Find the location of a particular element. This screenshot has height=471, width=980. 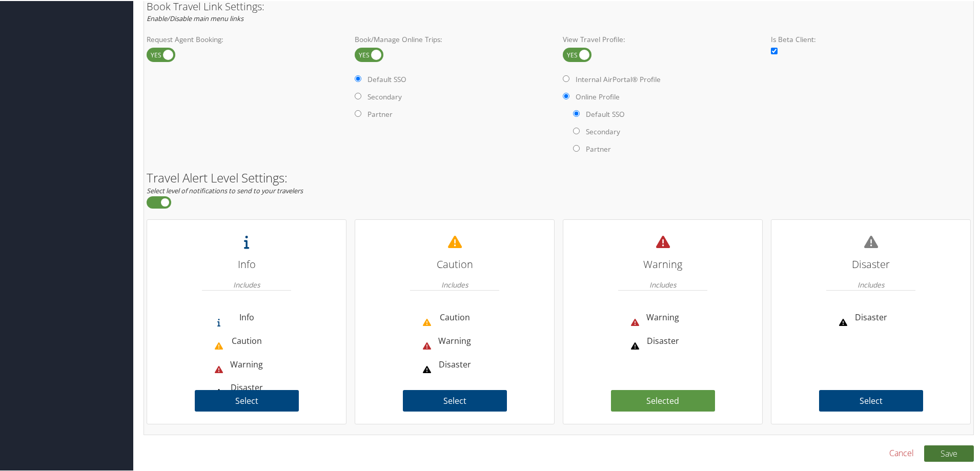

h3: Caution is located at coordinates (455, 264).